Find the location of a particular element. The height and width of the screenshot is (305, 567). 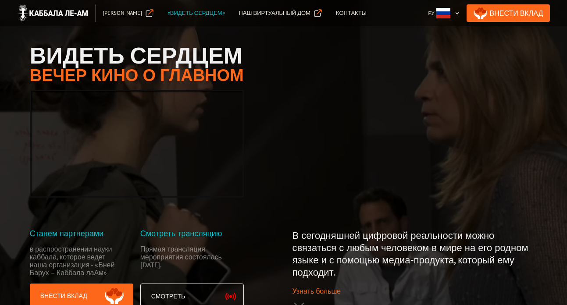

a: Наш Виртуальный дом is located at coordinates (280, 13).